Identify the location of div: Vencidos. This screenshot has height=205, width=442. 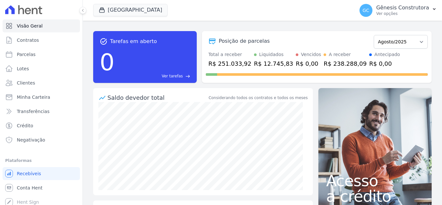
(311, 54).